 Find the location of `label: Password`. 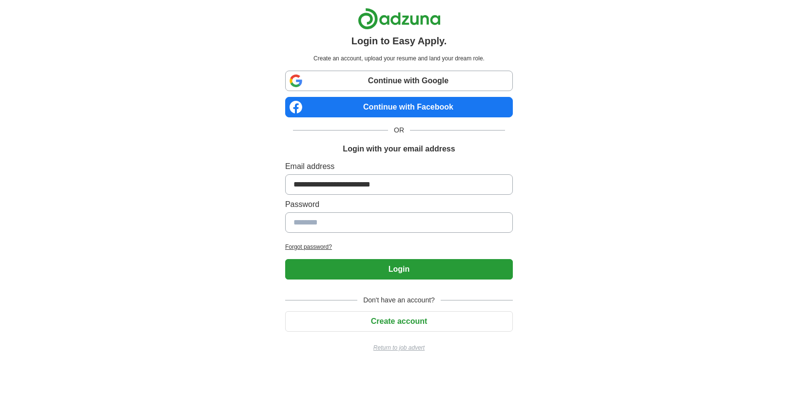

label: Password is located at coordinates (399, 205).